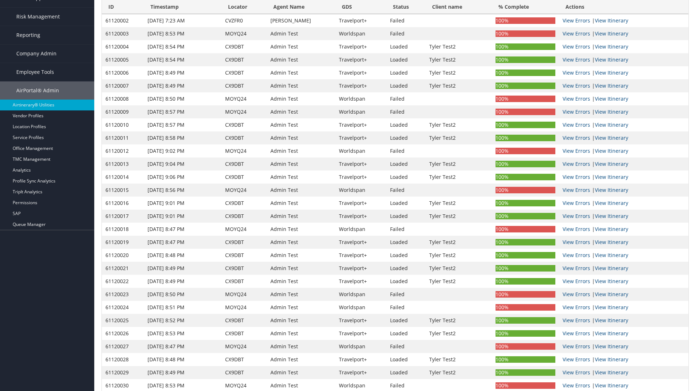 The height and width of the screenshot is (391, 696). What do you see at coordinates (123, 203) in the screenshot?
I see `td: 61120016` at bounding box center [123, 203].